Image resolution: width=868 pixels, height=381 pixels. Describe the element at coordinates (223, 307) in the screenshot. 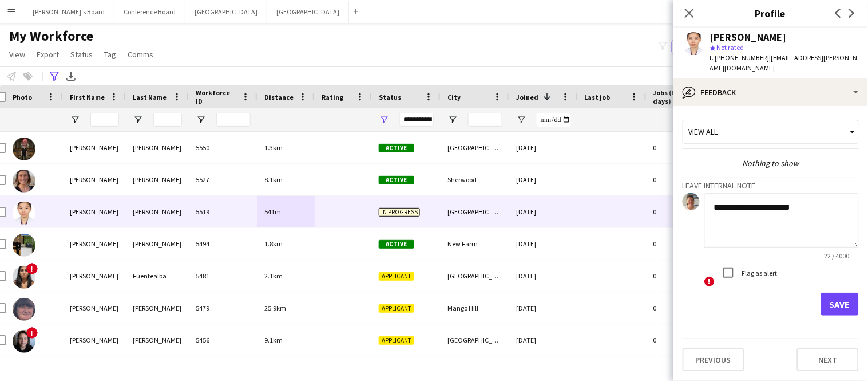

I see `div: 5479` at that location.